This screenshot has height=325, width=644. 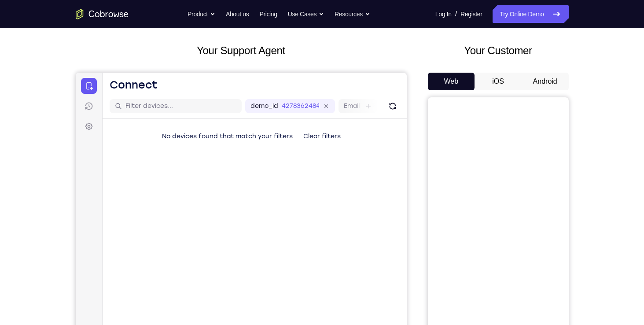 I want to click on h2: Your Support Agent, so click(x=242, y=51).